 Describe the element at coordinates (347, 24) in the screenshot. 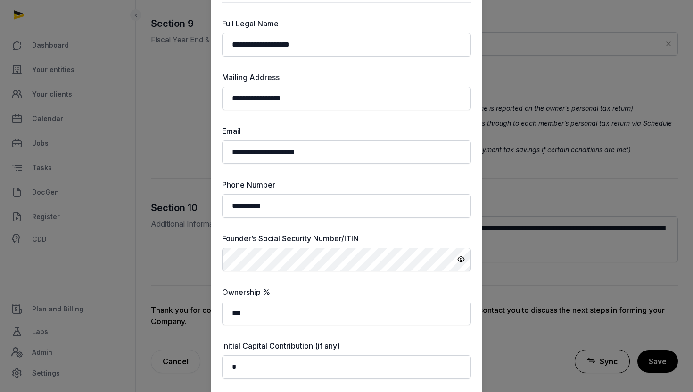

I see `label: Full Legal Name` at that location.